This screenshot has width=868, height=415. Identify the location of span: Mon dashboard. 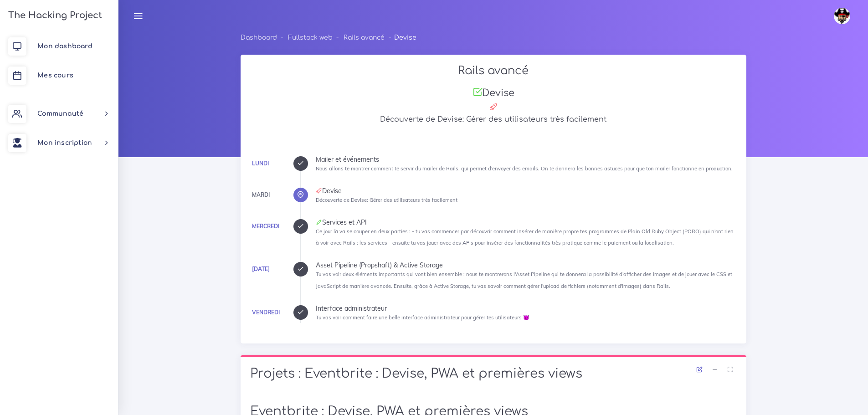
(65, 46).